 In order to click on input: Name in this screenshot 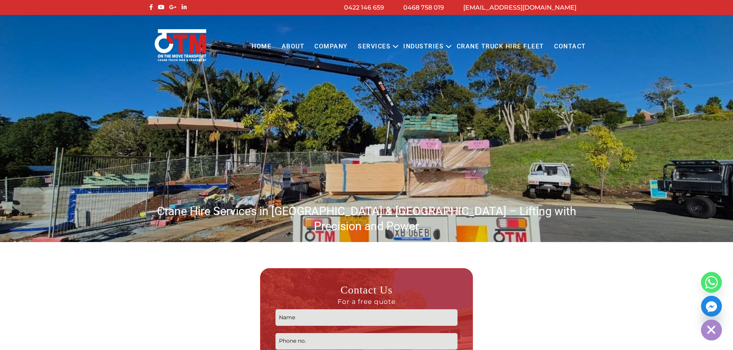, I will do `click(366, 318)`.